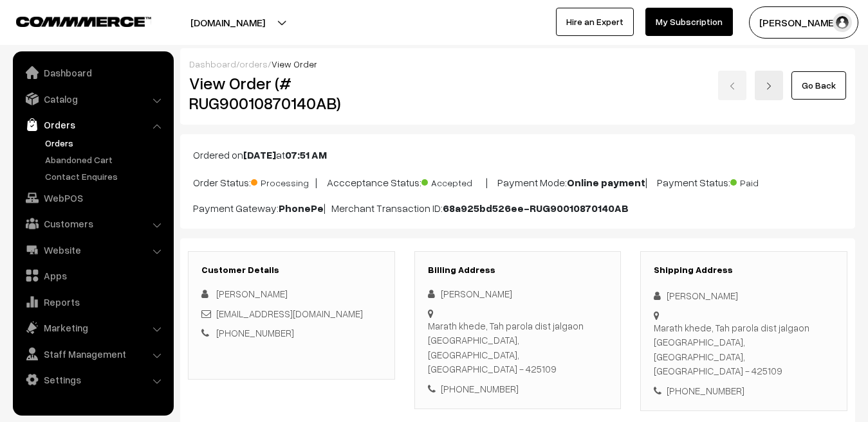  I want to click on a: Apps, so click(93, 276).